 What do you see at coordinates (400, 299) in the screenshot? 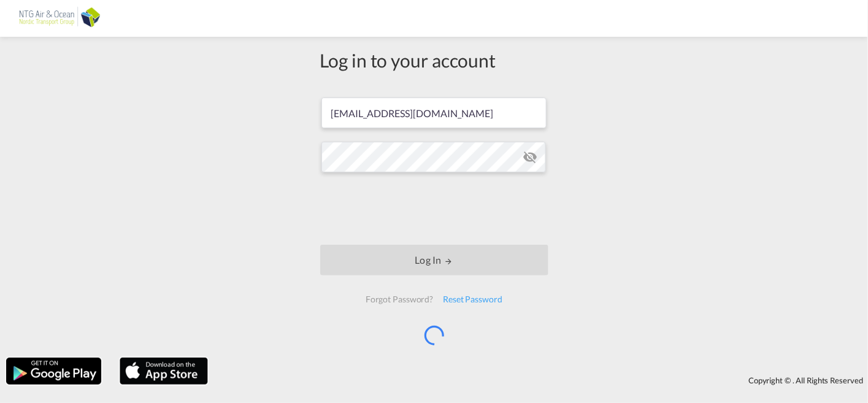
I see `div: Forgot Password?` at bounding box center [400, 299].